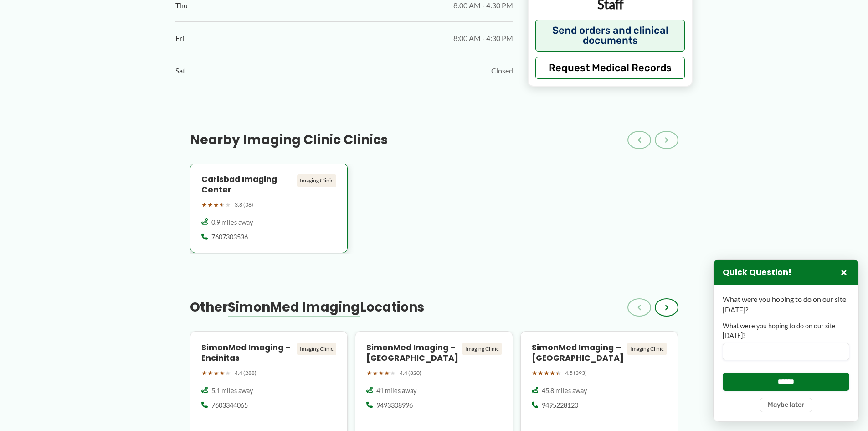 The height and width of the screenshot is (431, 868). What do you see at coordinates (307, 307) in the screenshot?
I see `h3: Other Locations` at bounding box center [307, 307].